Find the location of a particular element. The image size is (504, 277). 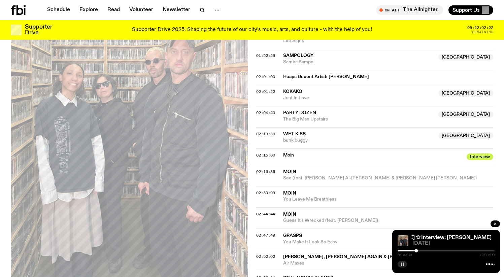

a: Schedule is located at coordinates (59, 10).